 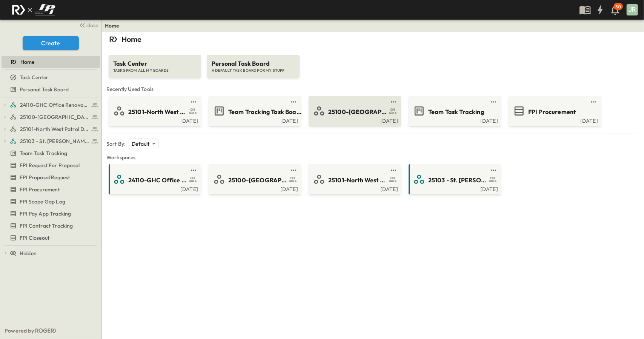 I want to click on span: A DEFAULT TASK BOARD FOR MY STUFF, so click(x=253, y=71).